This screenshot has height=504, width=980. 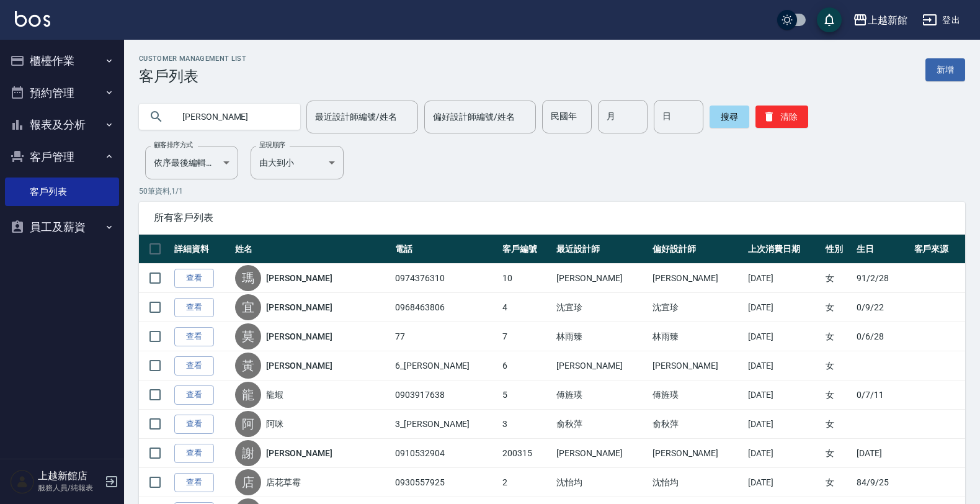 I want to click on td: 0974376310, so click(x=446, y=278).